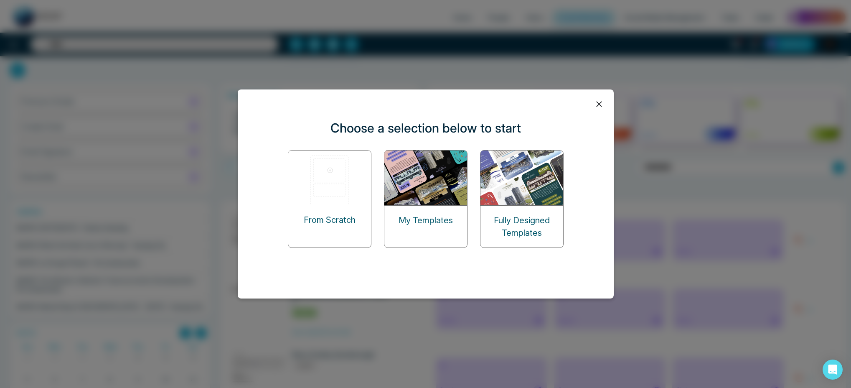 The width and height of the screenshot is (851, 388). What do you see at coordinates (426, 178) in the screenshot?
I see `img: my-templates.png` at bounding box center [426, 178].